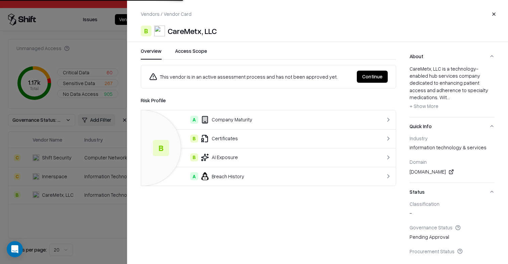 This screenshot has height=264, width=508. What do you see at coordinates (254, 176) in the screenshot?
I see `div: Breach History` at bounding box center [254, 176].